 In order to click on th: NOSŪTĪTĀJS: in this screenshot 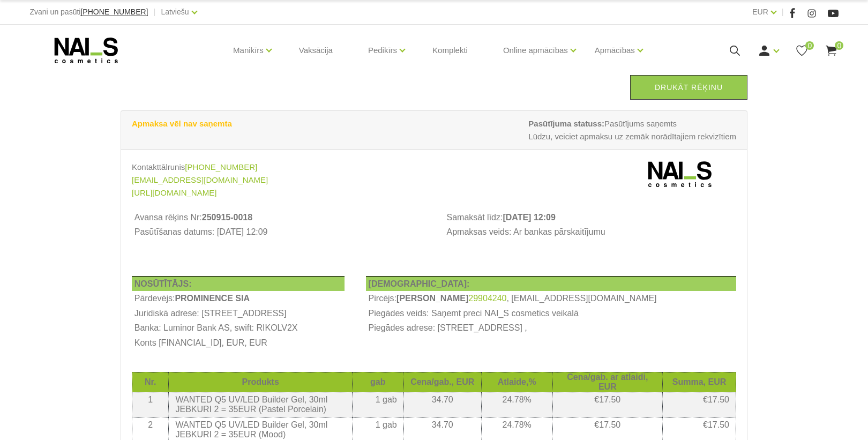, I will do `click(238, 284)`.